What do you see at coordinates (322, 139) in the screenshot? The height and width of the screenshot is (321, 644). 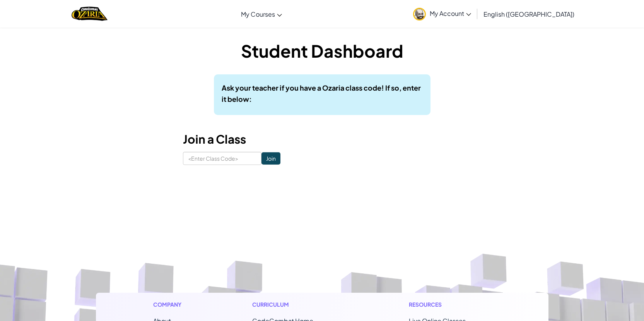 I see `h3: Join a Class` at bounding box center [322, 139].